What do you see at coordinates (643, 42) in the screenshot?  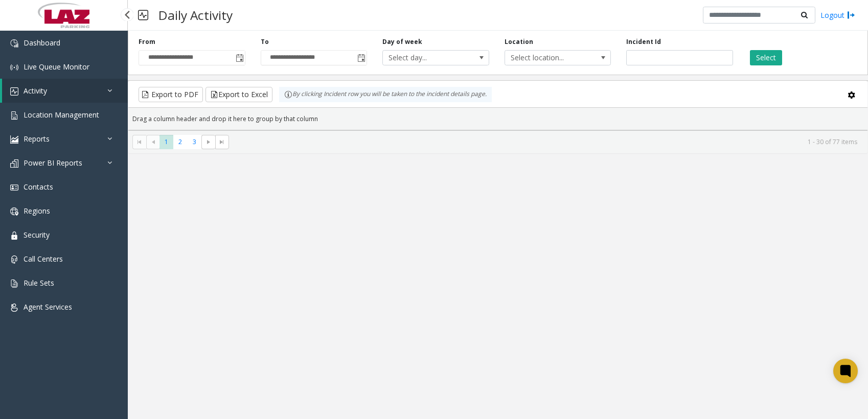 I see `label: Incident Id` at bounding box center [643, 42].